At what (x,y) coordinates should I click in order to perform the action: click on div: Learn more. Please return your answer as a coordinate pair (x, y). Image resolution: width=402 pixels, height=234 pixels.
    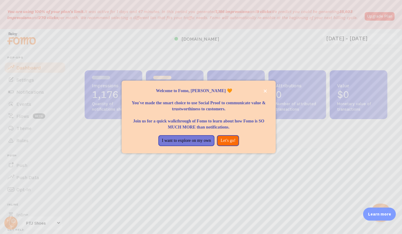
    Looking at the image, I should click on (380, 214).